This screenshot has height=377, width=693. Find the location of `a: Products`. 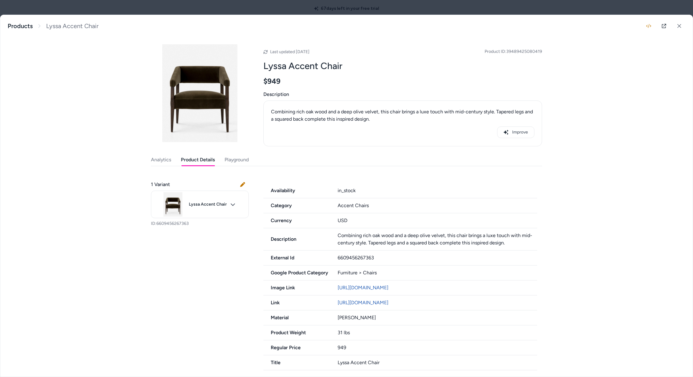

a: Products is located at coordinates (20, 26).